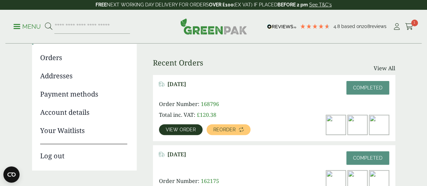  Describe the element at coordinates (337, 26) in the screenshot. I see `span: 4.8` at that location.